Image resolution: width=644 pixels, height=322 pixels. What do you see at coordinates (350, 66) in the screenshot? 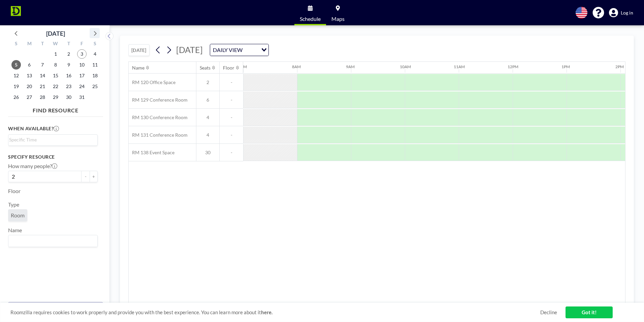
I see `div: 9AM` at bounding box center [350, 66].